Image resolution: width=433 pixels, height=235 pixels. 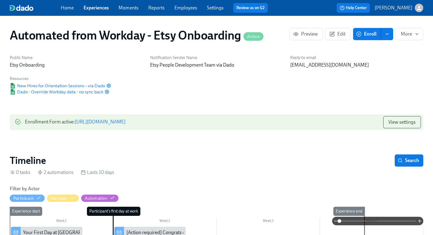 I want to click on div: Experience end, so click(x=349, y=211).